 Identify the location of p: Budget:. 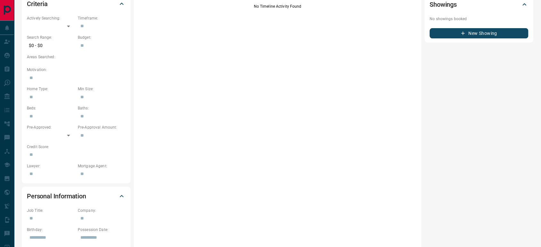
(102, 37).